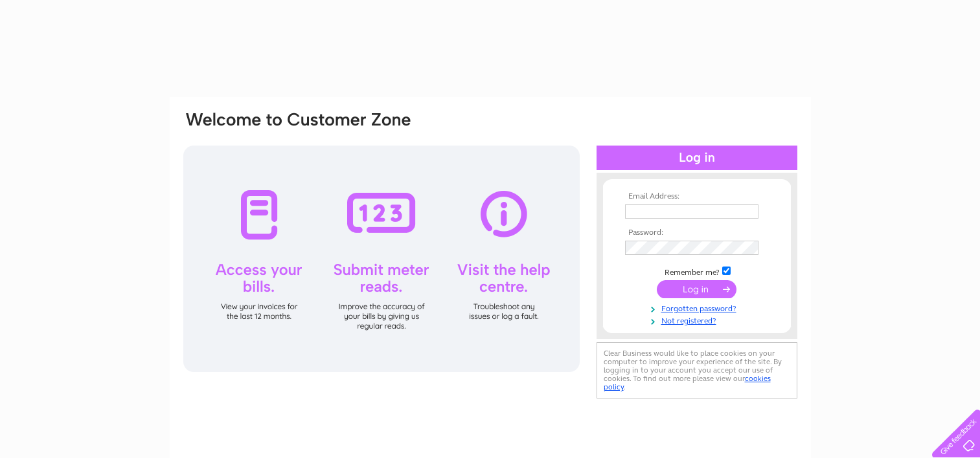 Image resolution: width=980 pixels, height=458 pixels. What do you see at coordinates (698, 308) in the screenshot?
I see `a: Forgotten password?` at bounding box center [698, 308].